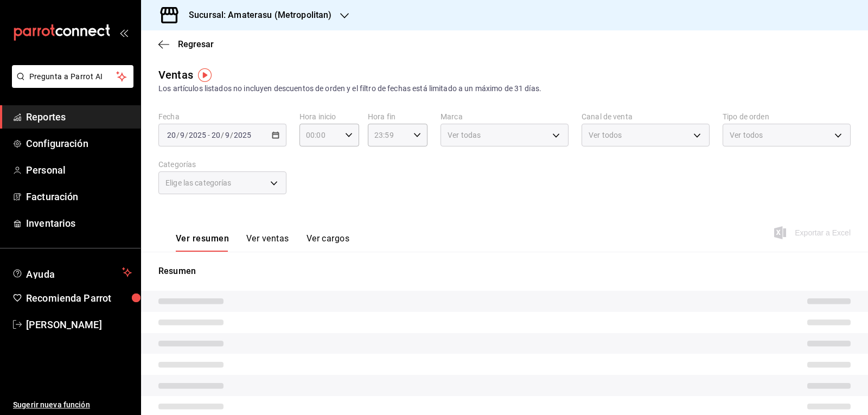  I want to click on label: Hora fin, so click(398, 117).